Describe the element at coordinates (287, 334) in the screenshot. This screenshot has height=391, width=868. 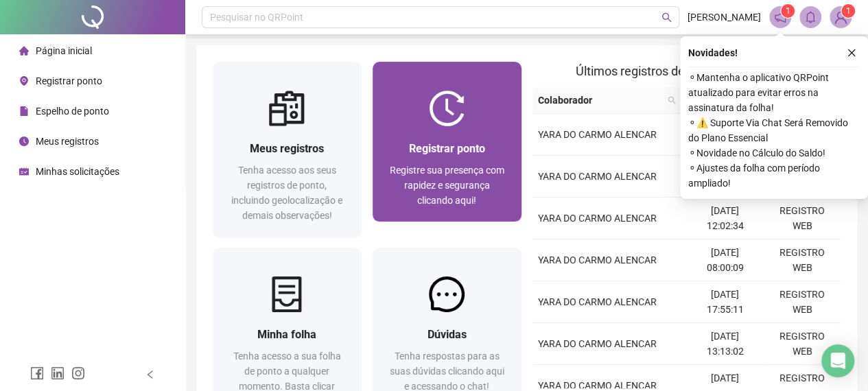
I see `span: Minha folha` at that location.